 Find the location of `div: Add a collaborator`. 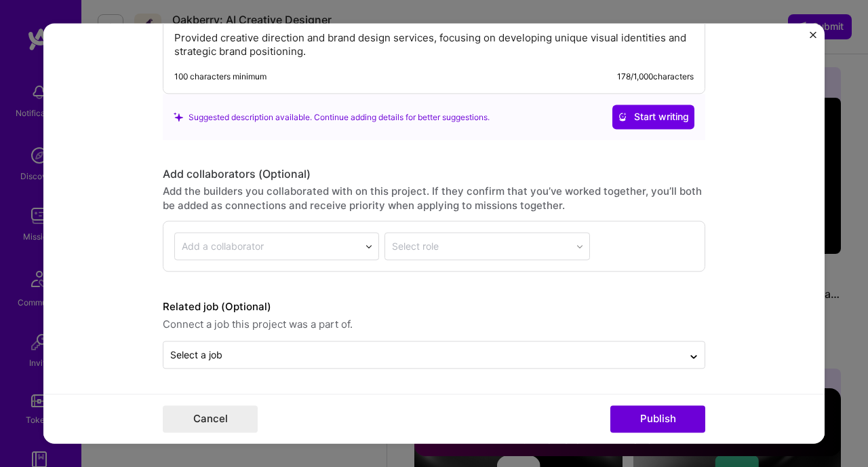

div: Add a collaborator is located at coordinates (223, 246).